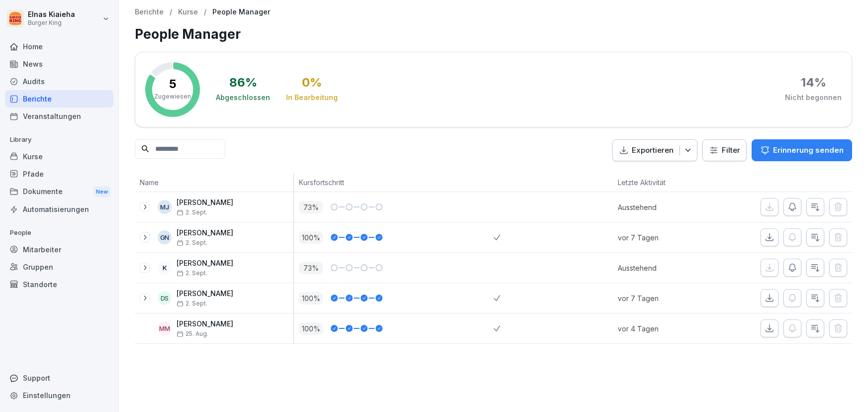  What do you see at coordinates (188, 12) in the screenshot?
I see `p: Kurse` at bounding box center [188, 12].